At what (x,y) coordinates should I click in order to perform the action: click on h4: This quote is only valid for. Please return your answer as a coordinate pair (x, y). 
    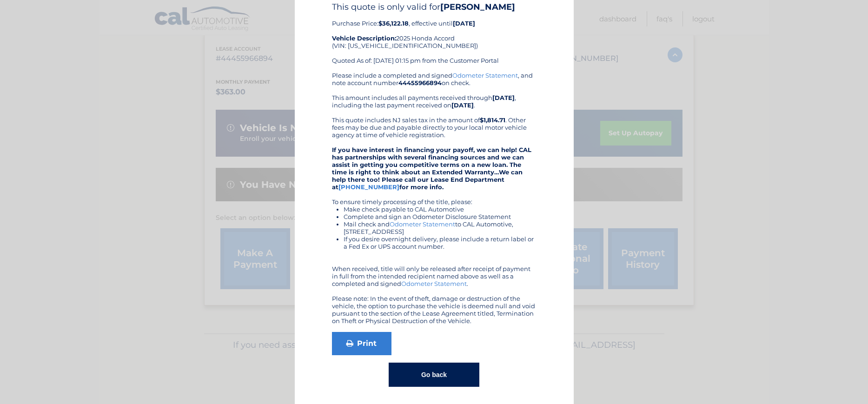
    Looking at the image, I should click on (434, 7).